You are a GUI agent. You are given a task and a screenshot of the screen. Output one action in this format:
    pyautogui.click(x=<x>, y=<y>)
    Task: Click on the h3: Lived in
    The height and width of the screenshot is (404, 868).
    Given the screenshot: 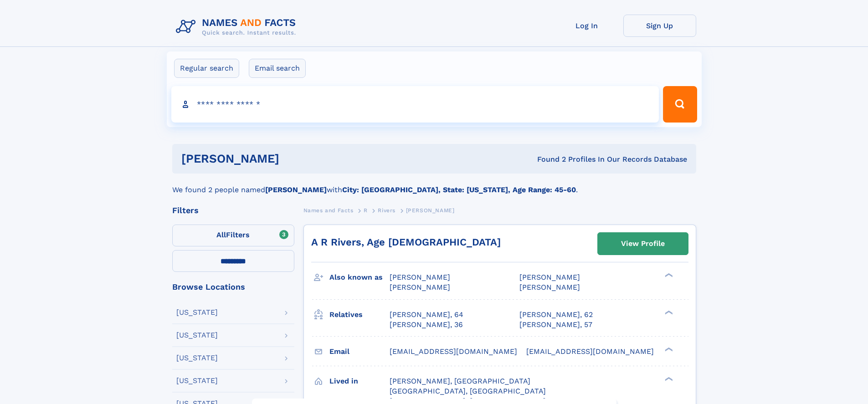 What is the action you would take?
    pyautogui.click(x=360, y=381)
    